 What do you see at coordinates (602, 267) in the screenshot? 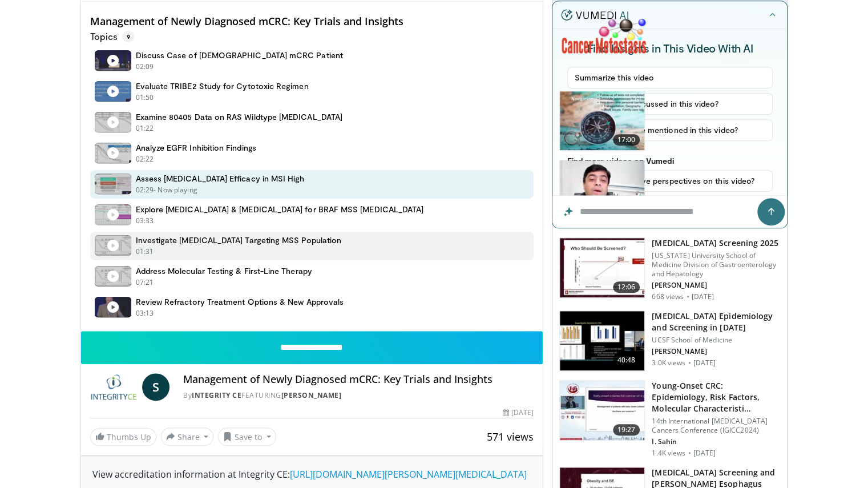
I see `img: 92e7bb93-159d-40f8-a927-22b1dfdc938f.150x105_q85_crop-smart_upscale.jpg` at bounding box center [602, 267].